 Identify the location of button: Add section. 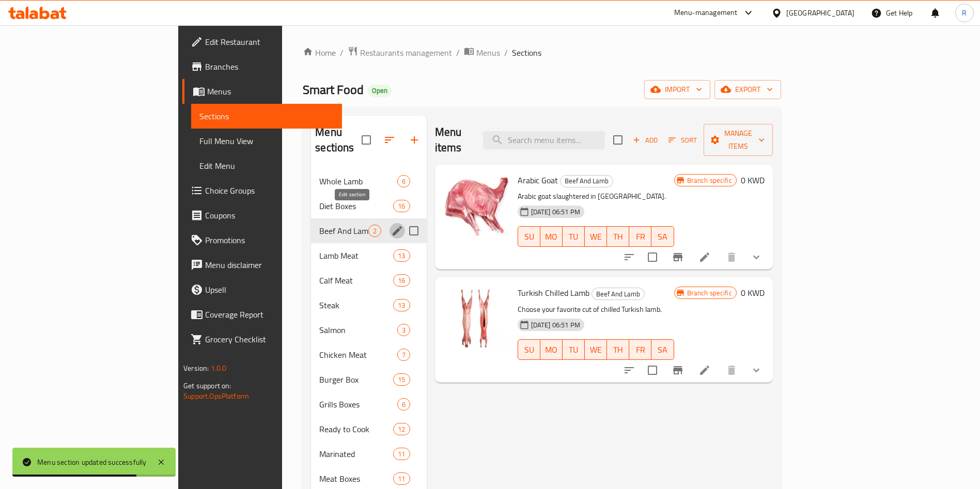
(415, 140).